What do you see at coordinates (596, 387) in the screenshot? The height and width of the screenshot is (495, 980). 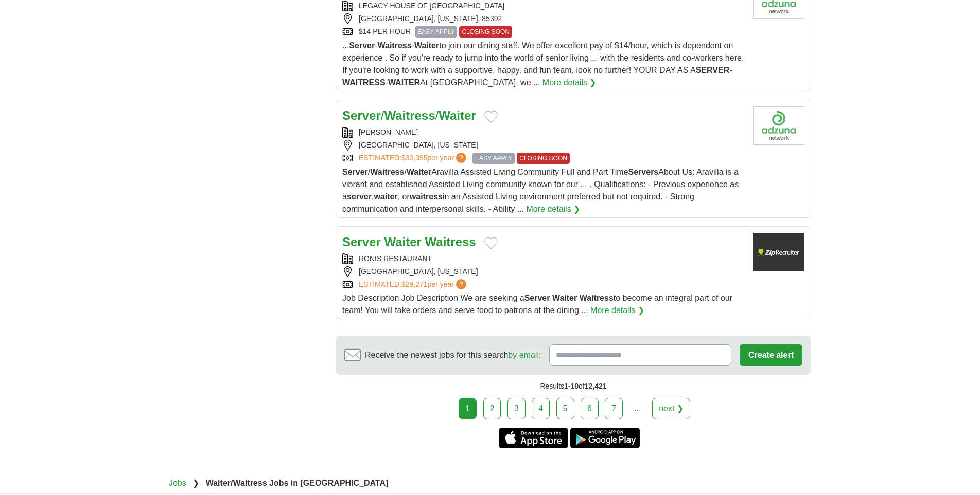 I see `span: 12,421` at bounding box center [596, 387].